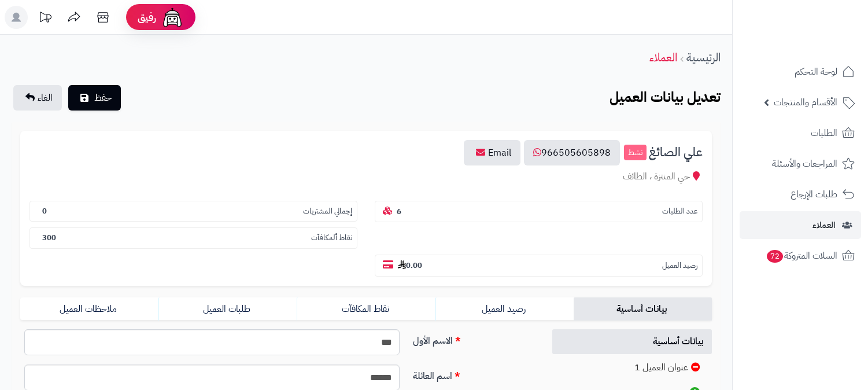  What do you see at coordinates (632, 367) in the screenshot?
I see `a: عنوان العميل 1` at bounding box center [632, 367].